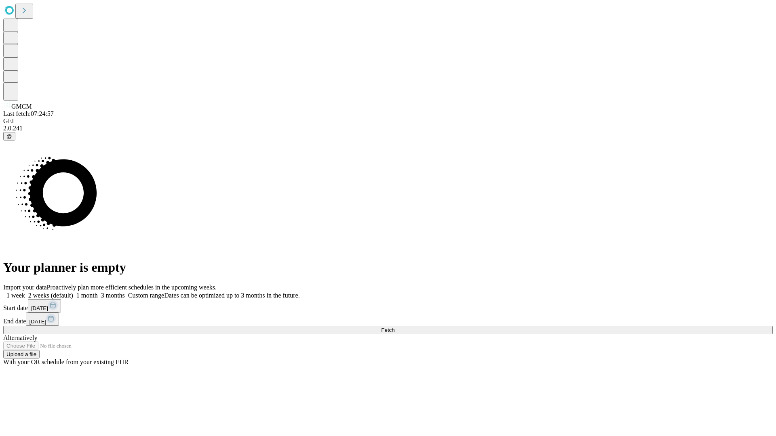 This screenshot has width=776, height=436. I want to click on div: GEI, so click(388, 121).